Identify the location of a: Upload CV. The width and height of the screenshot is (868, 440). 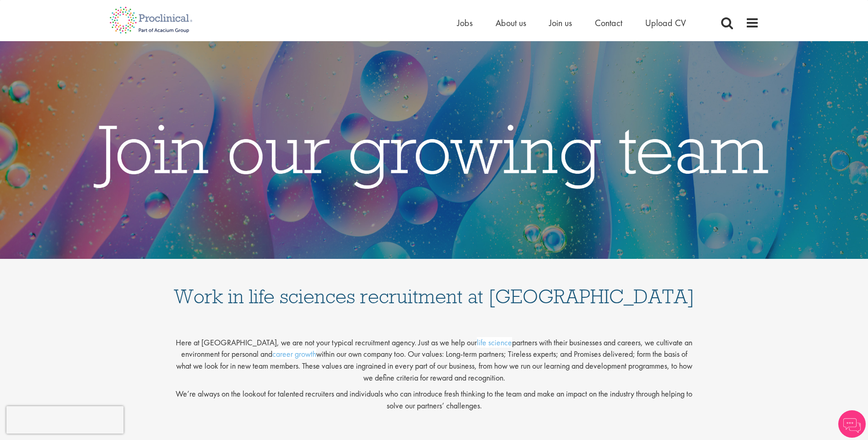
(665, 23).